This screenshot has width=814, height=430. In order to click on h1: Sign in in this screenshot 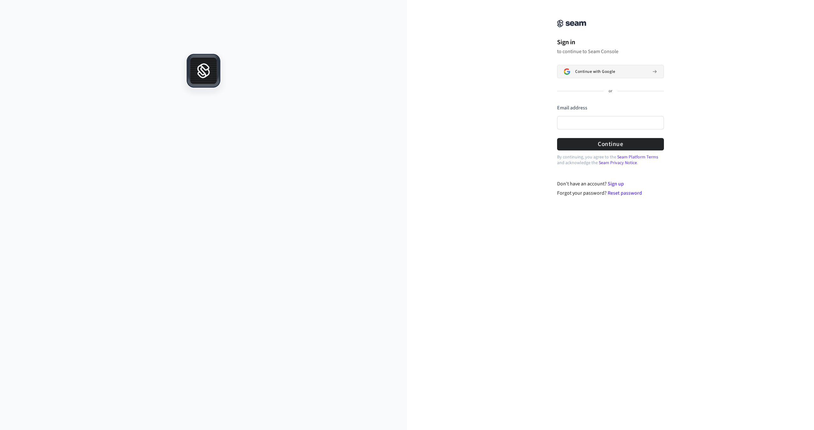, I will do `click(610, 42)`.